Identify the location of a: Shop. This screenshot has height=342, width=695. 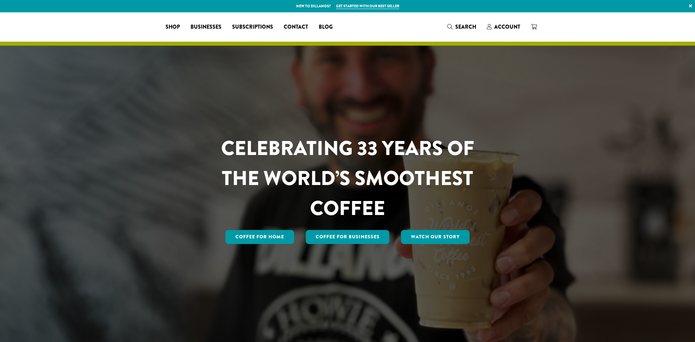
(173, 27).